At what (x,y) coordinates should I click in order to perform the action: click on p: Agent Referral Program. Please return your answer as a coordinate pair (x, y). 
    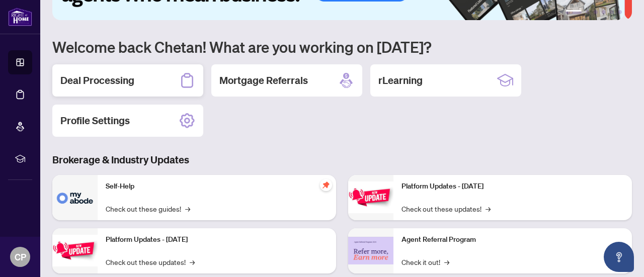
    Looking at the image, I should click on (513, 240).